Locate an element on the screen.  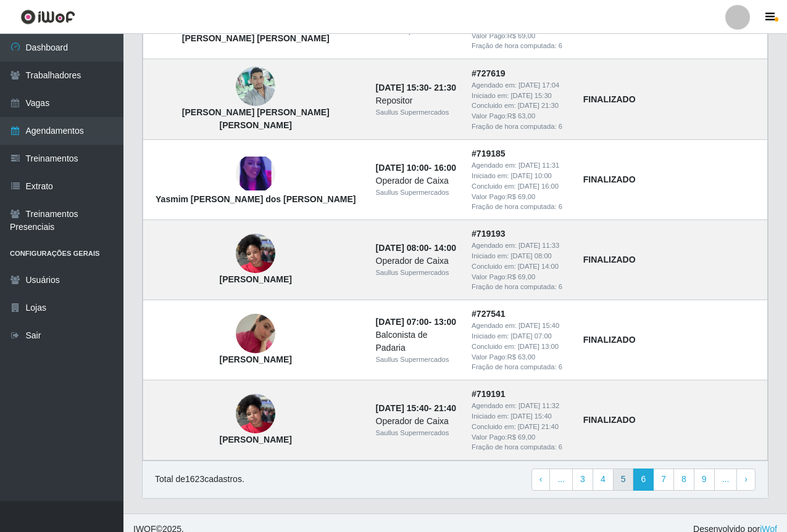
a: 4 is located at coordinates (603, 480).